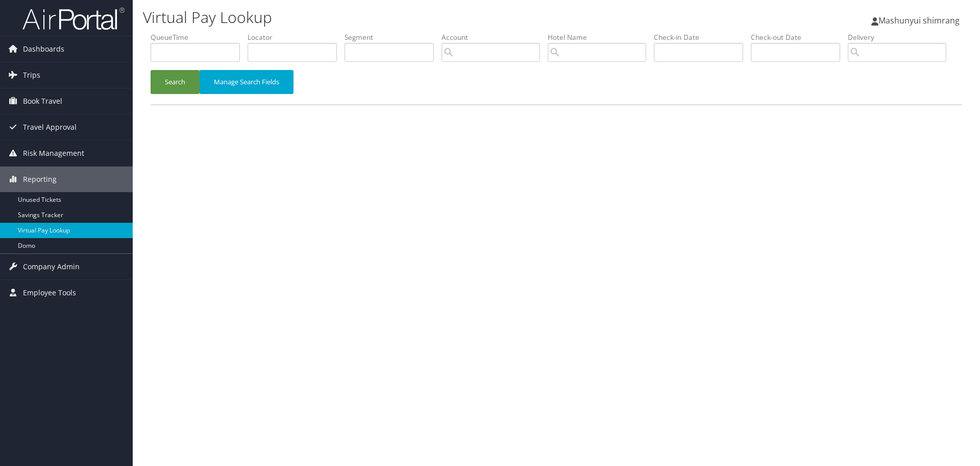  I want to click on label: Hotel Name, so click(601, 37).